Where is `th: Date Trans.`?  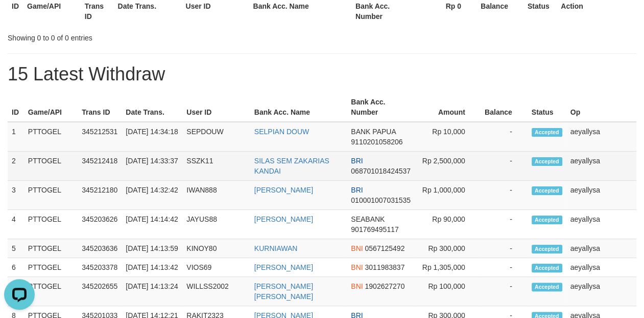 th: Date Trans. is located at coordinates (152, 107).